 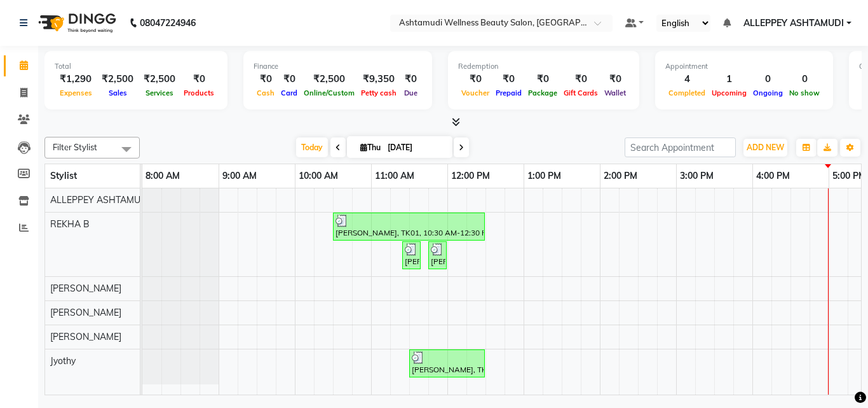 What do you see at coordinates (75, 147) in the screenshot?
I see `span: Filter Stylist` at bounding box center [75, 147].